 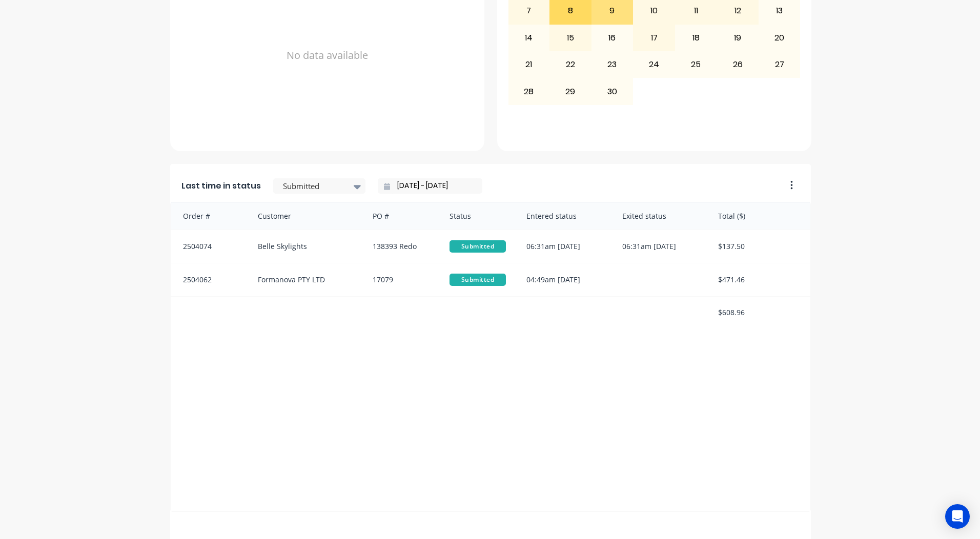 I want to click on div: Exited status, so click(x=660, y=216).